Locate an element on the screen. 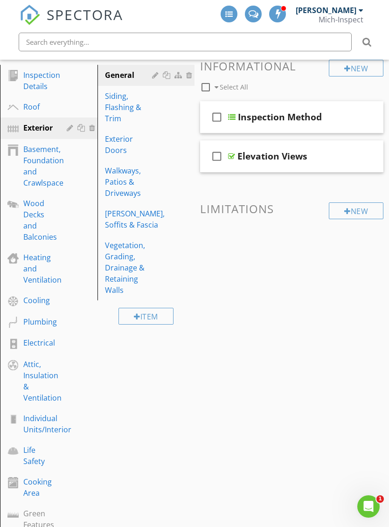 The height and width of the screenshot is (527, 389). div: Wood Decks and Balconies is located at coordinates (40, 220).